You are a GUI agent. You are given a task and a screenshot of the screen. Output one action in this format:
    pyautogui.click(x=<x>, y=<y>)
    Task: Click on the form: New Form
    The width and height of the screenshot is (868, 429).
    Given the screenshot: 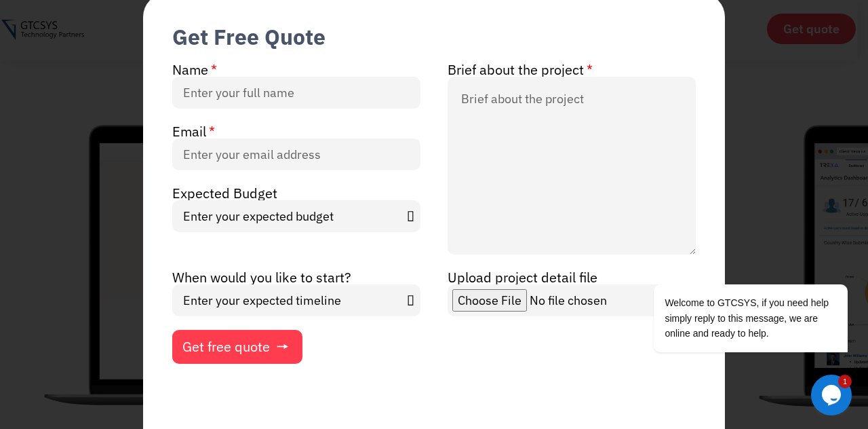 What is the action you would take?
    pyautogui.click(x=434, y=211)
    